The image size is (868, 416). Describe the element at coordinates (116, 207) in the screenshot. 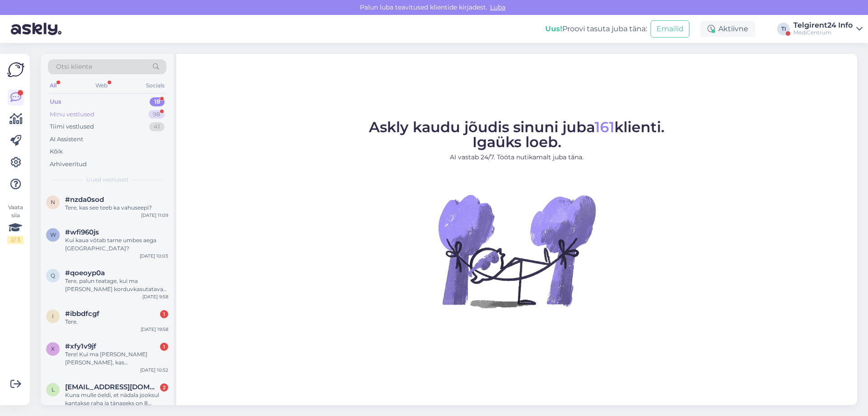

I see `div: Tere, kas see teeb ka vahuseepi?` at that location.